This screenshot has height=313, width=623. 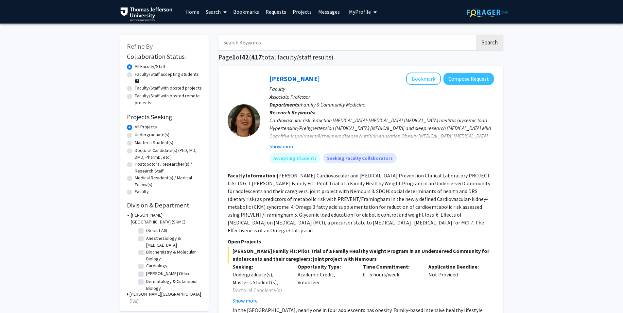 I want to click on label: Faculty/Staff accepting students, so click(x=167, y=74).